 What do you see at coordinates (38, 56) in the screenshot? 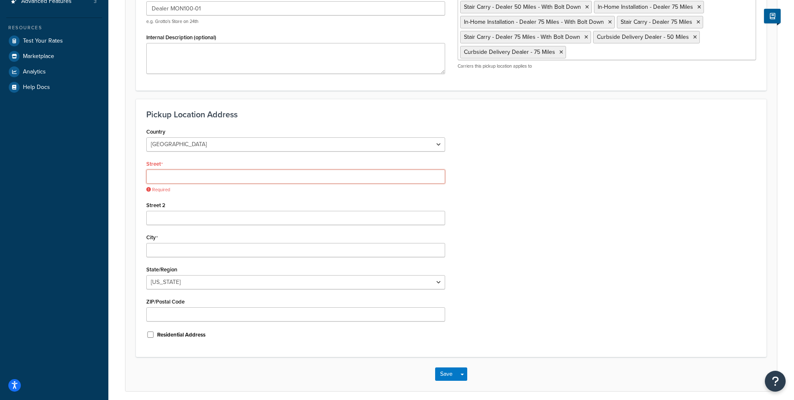
I see `span: Marketplace` at bounding box center [38, 56].